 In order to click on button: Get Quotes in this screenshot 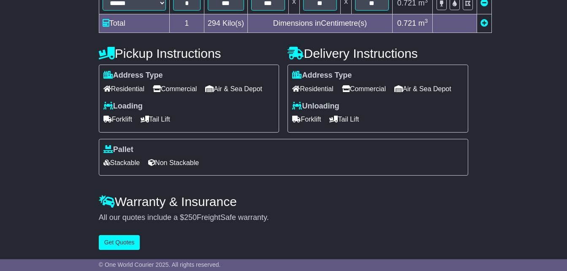, I will do `click(119, 242)`.